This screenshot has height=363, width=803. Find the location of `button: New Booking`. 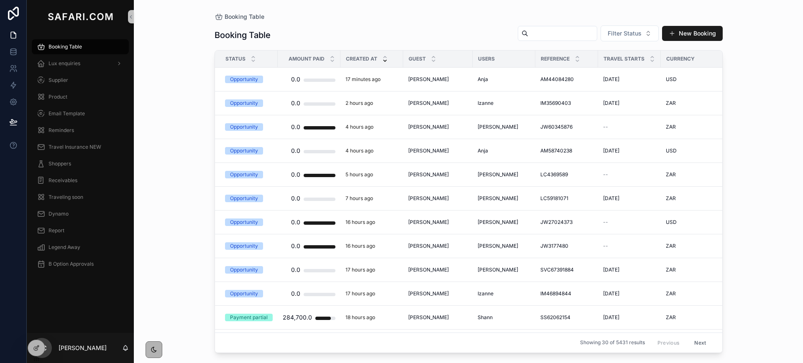

button: New Booking is located at coordinates (692, 33).